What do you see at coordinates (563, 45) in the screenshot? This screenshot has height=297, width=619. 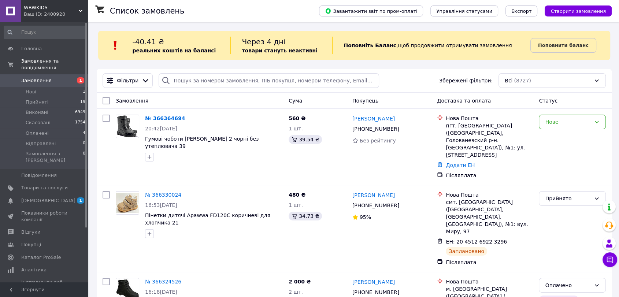 I see `b: Поповнити баланс` at bounding box center [563, 45].